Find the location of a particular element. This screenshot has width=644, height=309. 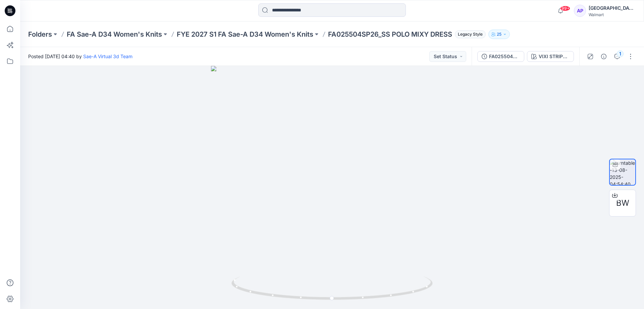

div: VIXI STRIPE_ CREAM 100 is located at coordinates (554, 56).